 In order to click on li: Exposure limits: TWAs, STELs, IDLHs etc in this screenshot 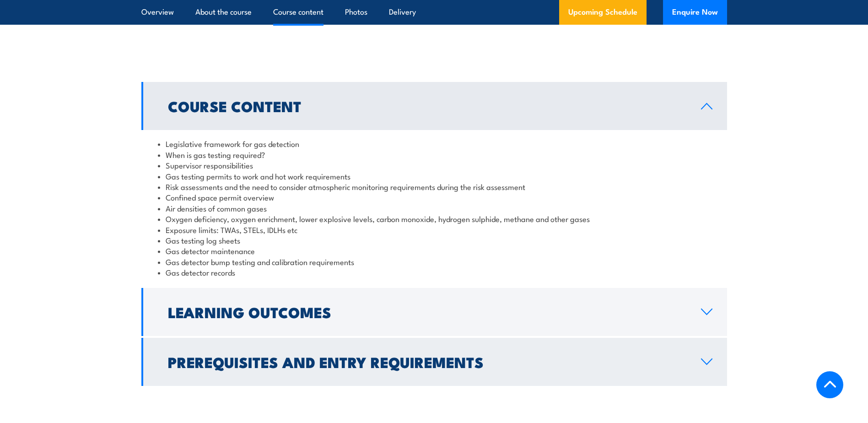, I will do `click(434, 230)`.